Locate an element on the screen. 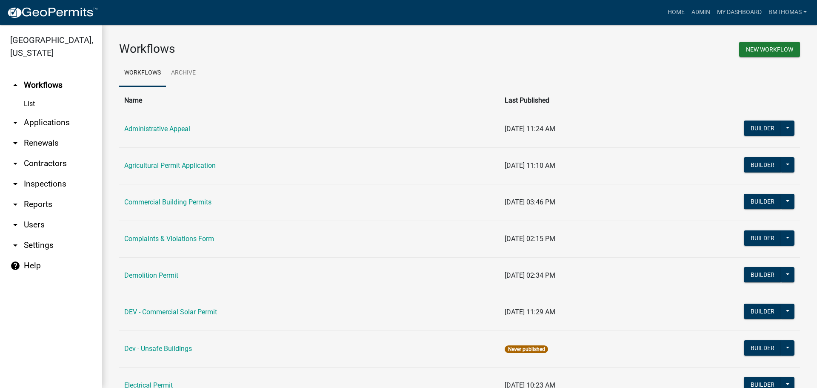 The width and height of the screenshot is (817, 388). a: My Dashboard is located at coordinates (739, 12).